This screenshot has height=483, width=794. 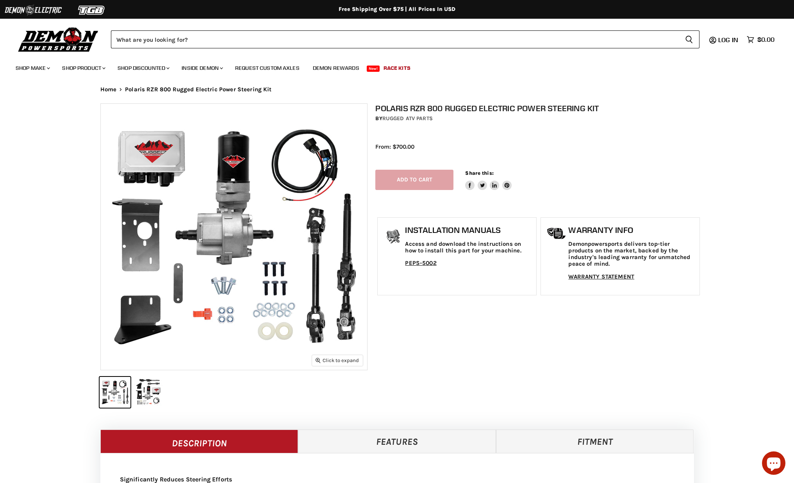 What do you see at coordinates (33, 10) in the screenshot?
I see `img: Demon Electric Logo 2` at bounding box center [33, 10].